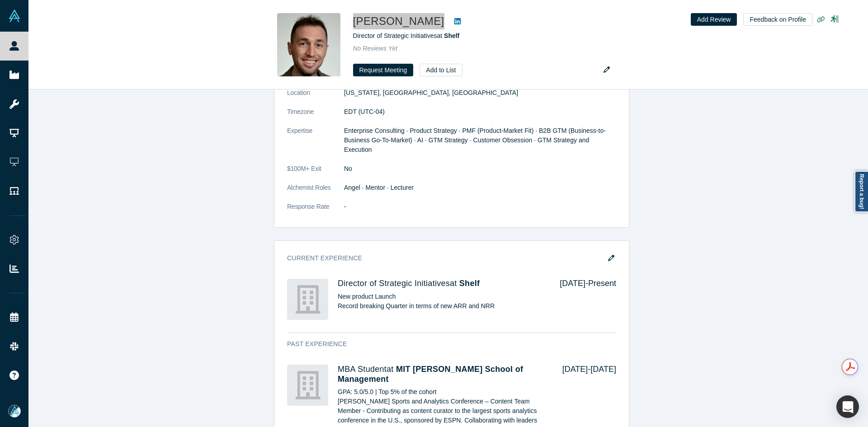  Describe the element at coordinates (383, 70) in the screenshot. I see `button: Request Meeting` at that location.